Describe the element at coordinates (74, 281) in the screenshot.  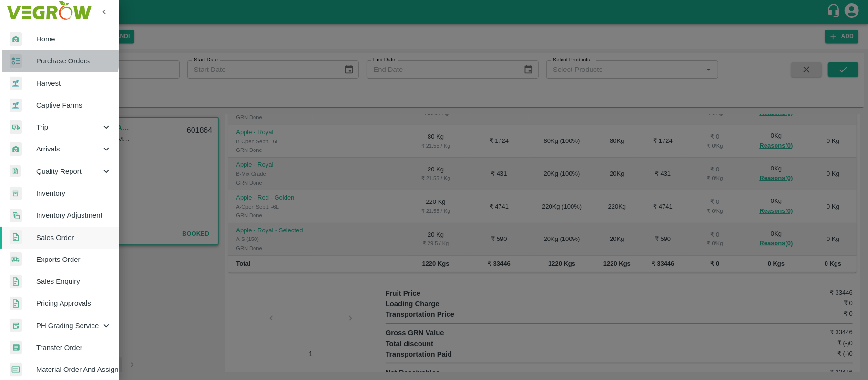
I see `span: Sales Enquiry` at that location.